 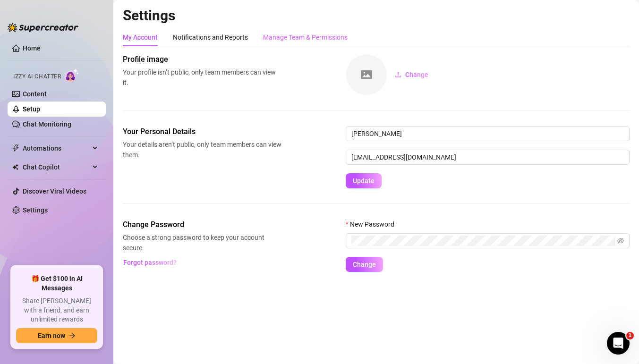 I want to click on button: Earn nowarrow-right, so click(x=57, y=336).